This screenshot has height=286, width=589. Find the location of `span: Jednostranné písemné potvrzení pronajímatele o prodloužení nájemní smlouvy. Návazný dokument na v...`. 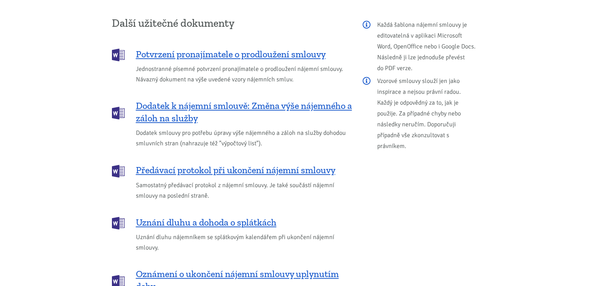

span: Jednostranné písemné potvrzení pronajímatele o prodloužení nájemní smlouvy. Návazný dokument na v... is located at coordinates (244, 74).